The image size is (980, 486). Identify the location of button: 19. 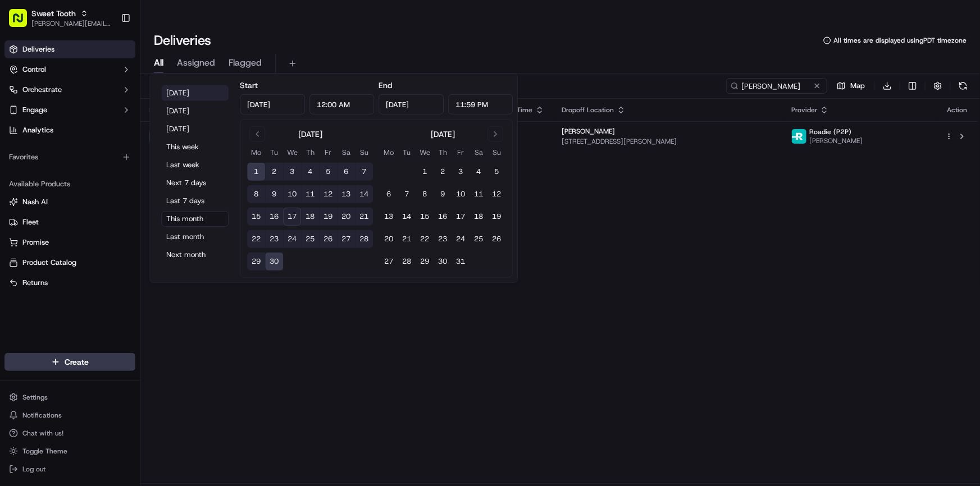
(497, 216).